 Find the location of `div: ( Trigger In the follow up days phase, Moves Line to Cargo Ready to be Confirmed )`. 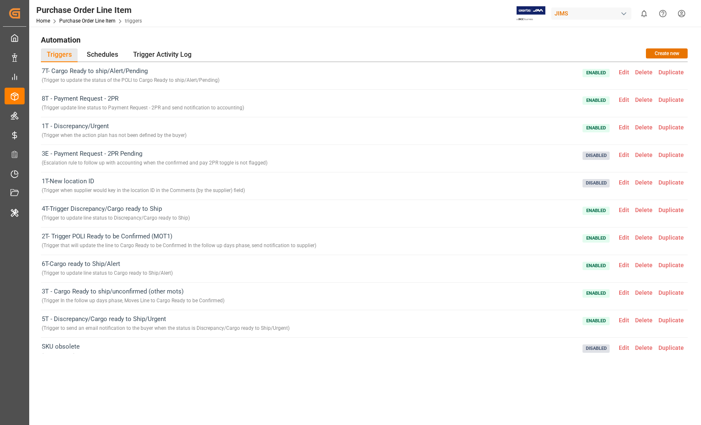

div: ( Trigger In the follow up days phase, Moves Line to Cargo Ready to be Confirmed ) is located at coordinates (133, 300).